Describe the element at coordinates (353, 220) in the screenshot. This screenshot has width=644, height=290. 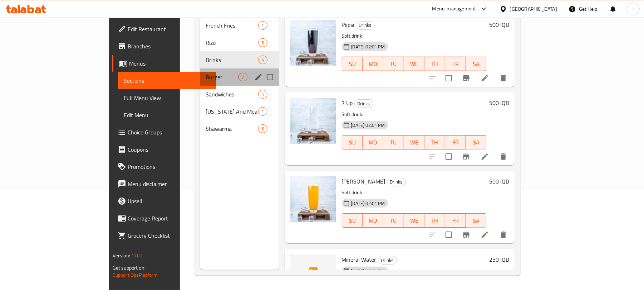
I see `span: SU` at that location.